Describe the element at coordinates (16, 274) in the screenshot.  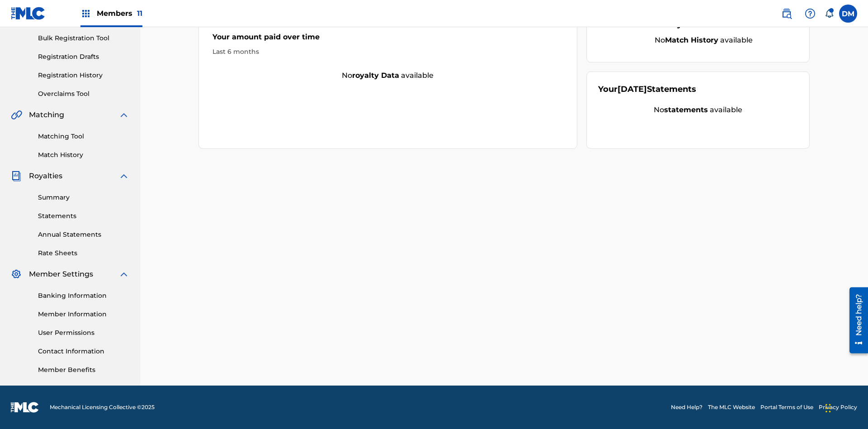
I see `img: Member Settings` at that location.